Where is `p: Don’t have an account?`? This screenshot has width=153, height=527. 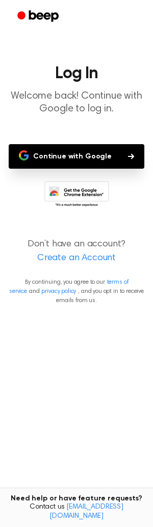
p: Don’t have an account? is located at coordinates (77, 252).